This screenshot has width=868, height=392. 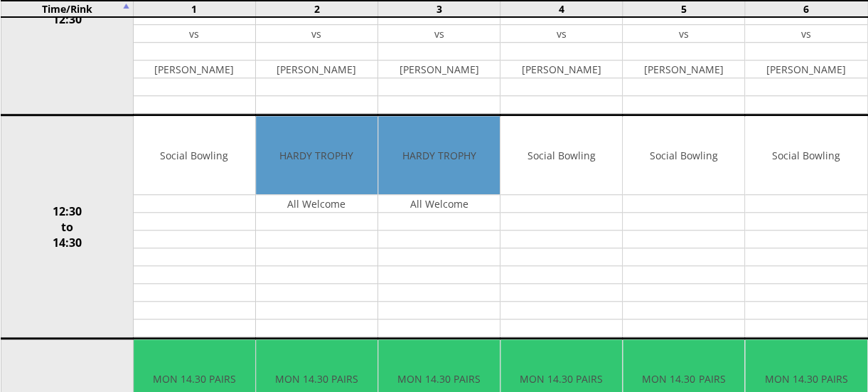 I want to click on td: 2, so click(x=317, y=8).